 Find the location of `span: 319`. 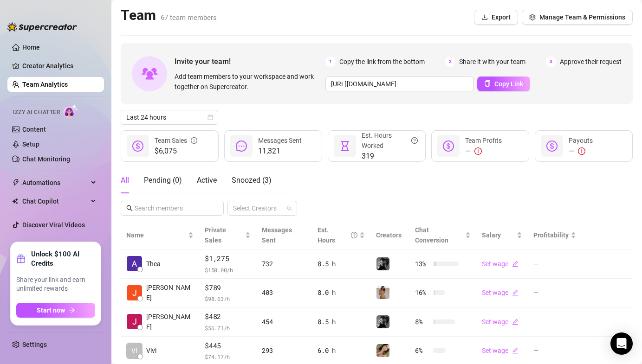

span: 319 is located at coordinates (390, 156).